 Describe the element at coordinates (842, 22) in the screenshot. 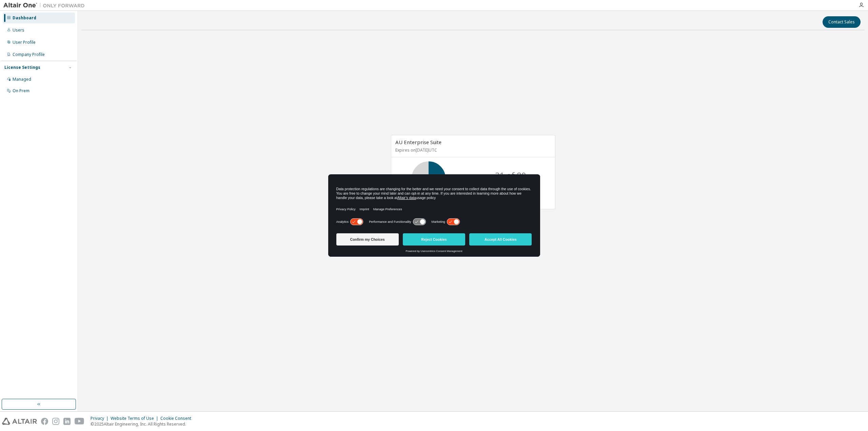

I see `button: Contact Sales` at that location.